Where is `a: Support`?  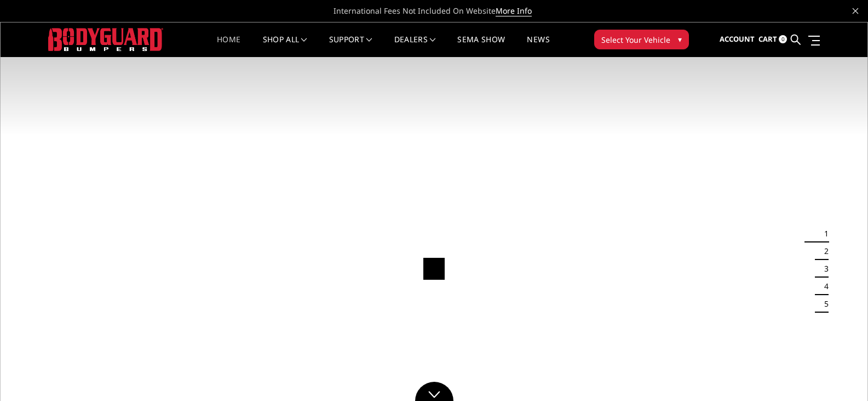
a: Support is located at coordinates (351, 46).